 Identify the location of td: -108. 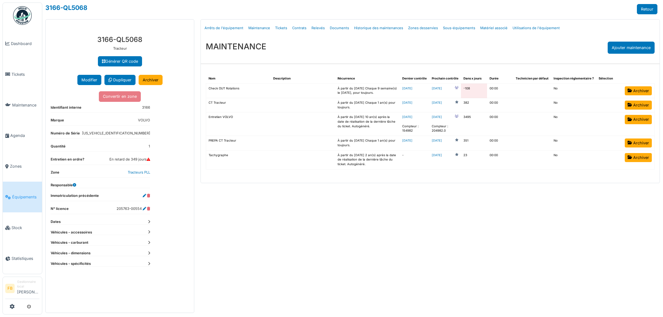
(474, 91).